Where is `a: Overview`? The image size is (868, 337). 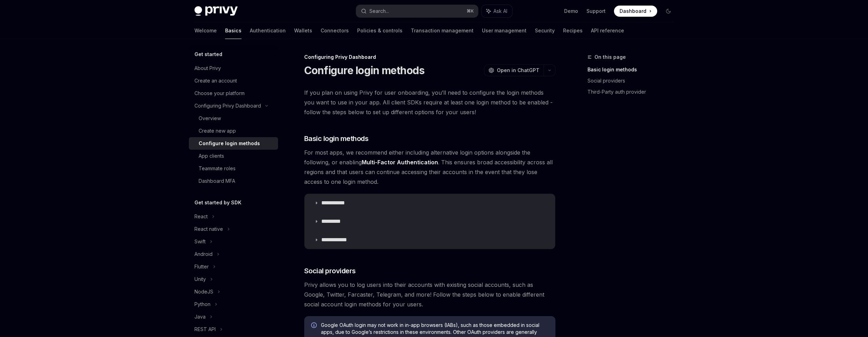
a: Overview is located at coordinates (234, 119).